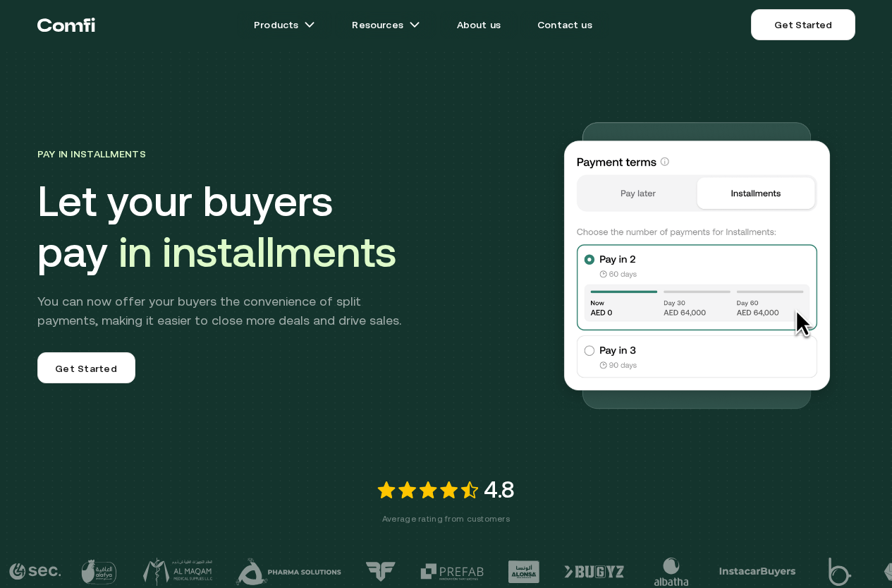  I want to click on img: logo-2, so click(98, 571).